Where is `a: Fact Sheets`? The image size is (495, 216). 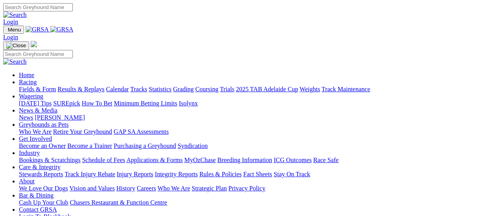 a: Fact Sheets is located at coordinates (257, 174).